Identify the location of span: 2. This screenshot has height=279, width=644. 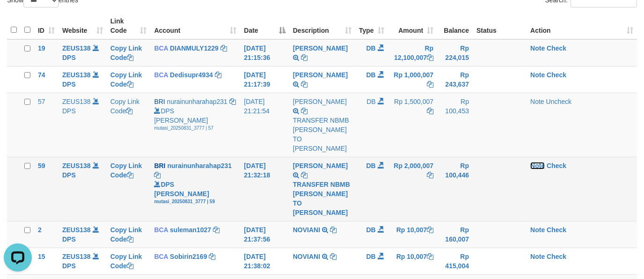
(40, 230).